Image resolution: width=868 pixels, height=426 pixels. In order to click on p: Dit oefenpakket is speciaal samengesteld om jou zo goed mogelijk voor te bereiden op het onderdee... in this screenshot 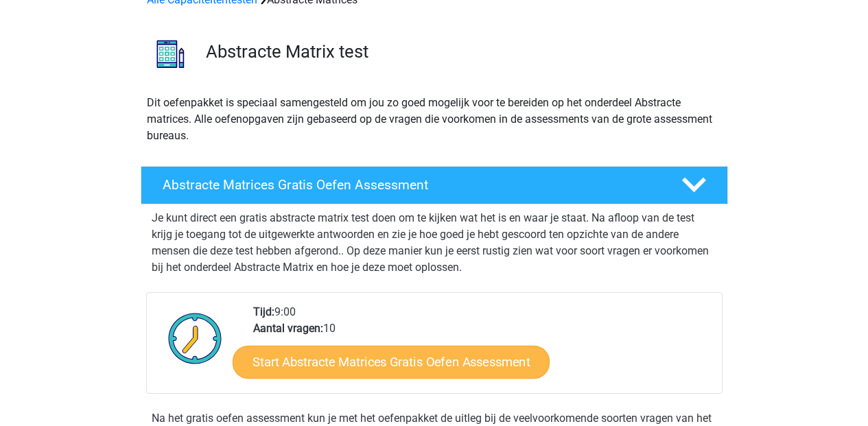, I will do `click(435, 120)`.